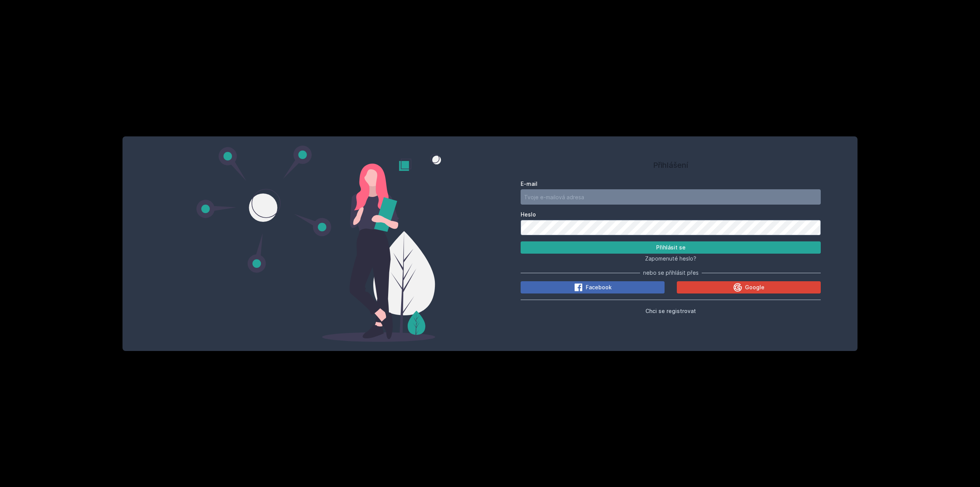 Image resolution: width=980 pixels, height=487 pixels. Describe the element at coordinates (593, 287) in the screenshot. I see `button: Facebook` at that location.